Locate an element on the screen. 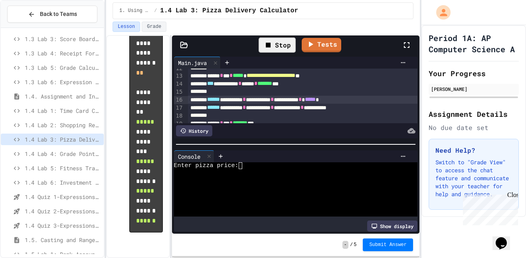  div: 13 is located at coordinates (179, 76).